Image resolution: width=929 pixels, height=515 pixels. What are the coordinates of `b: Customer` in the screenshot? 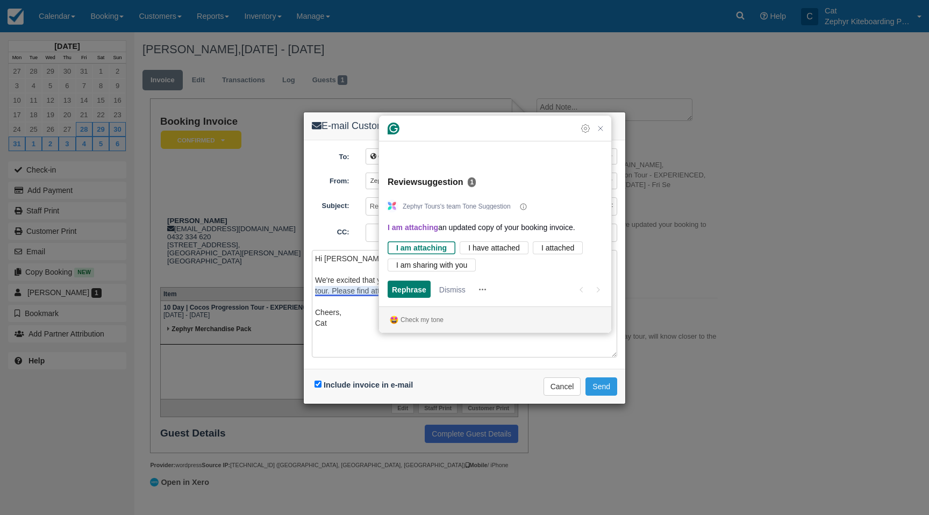 It's located at (392, 156).